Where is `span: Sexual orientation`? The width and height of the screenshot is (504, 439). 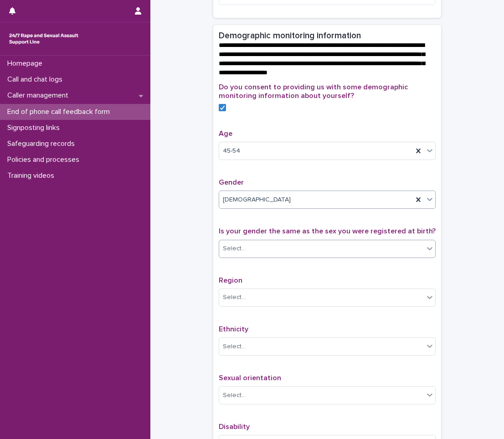
span: Sexual orientation is located at coordinates (250, 378).